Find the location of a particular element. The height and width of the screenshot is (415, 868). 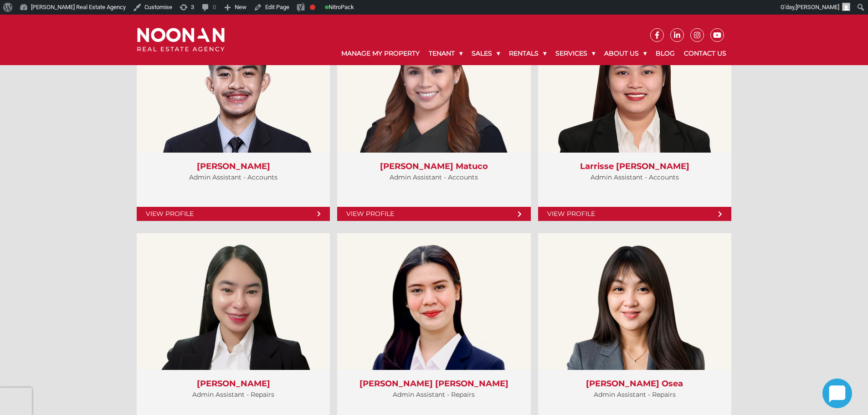

a: Contact Us is located at coordinates (704, 53).